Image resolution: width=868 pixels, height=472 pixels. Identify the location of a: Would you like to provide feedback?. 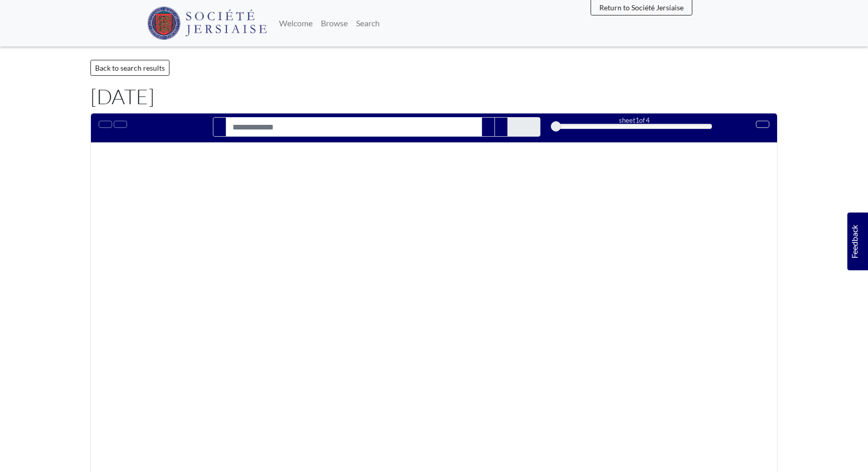
(858, 242).